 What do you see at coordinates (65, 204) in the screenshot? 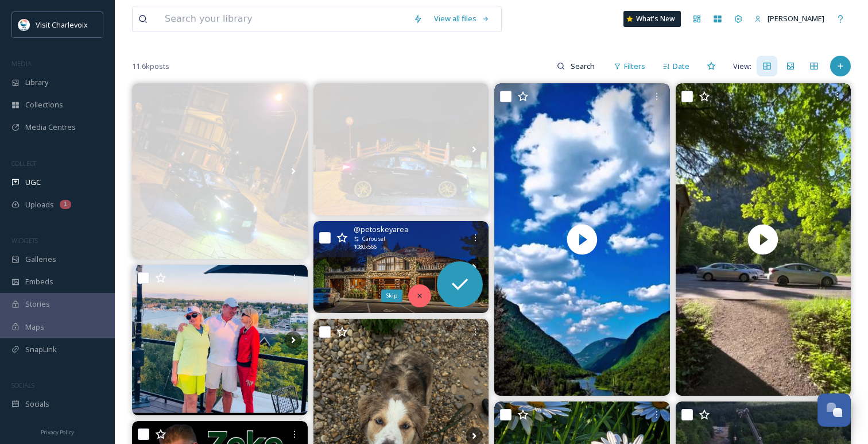
I see `div: 1` at bounding box center [65, 204].